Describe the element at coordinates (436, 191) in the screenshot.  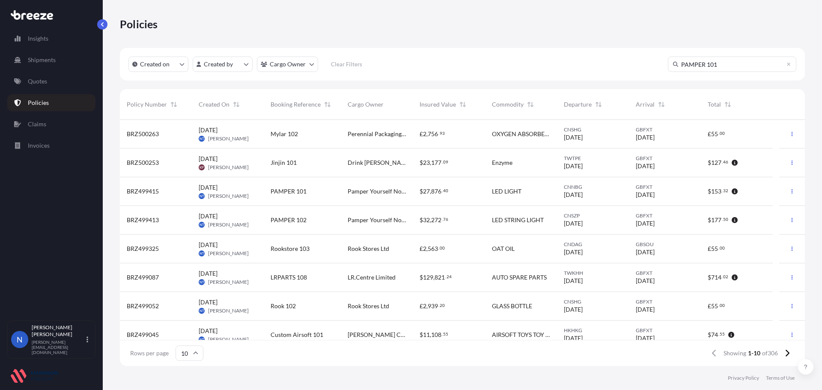
I see `span: 876` at that location.